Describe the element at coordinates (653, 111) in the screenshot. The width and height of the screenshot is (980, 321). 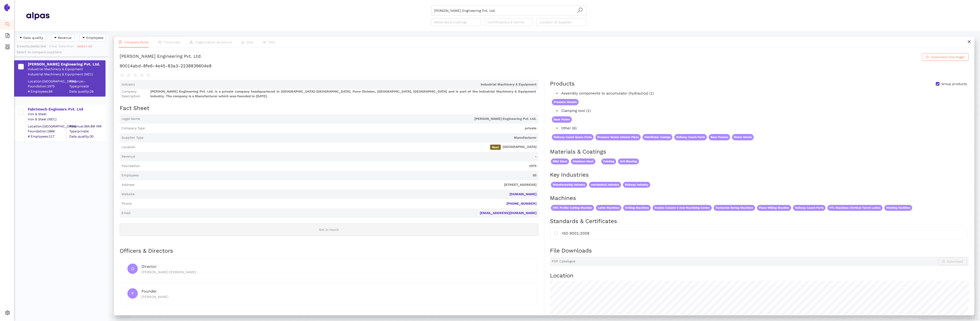
I see `div: Clamping tool (1)` at that location.